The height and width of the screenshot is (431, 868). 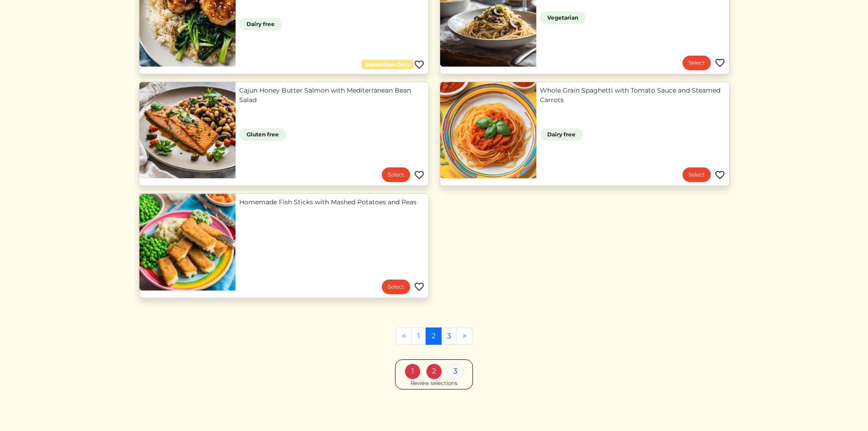 I want to click on a: Cajun Honey Butter Salmon with Mediterranean Bean Salad, so click(x=332, y=96).